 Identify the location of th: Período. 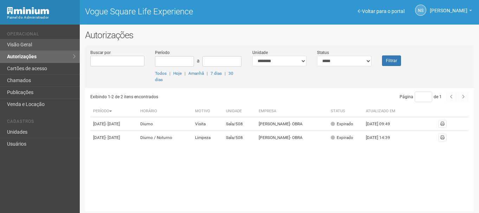
(114, 111).